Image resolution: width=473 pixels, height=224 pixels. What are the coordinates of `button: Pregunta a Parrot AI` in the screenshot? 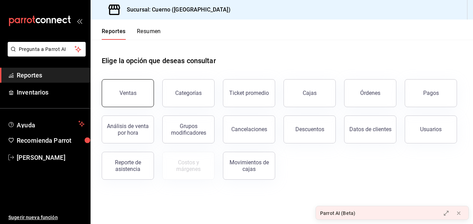 It's located at (47, 49).